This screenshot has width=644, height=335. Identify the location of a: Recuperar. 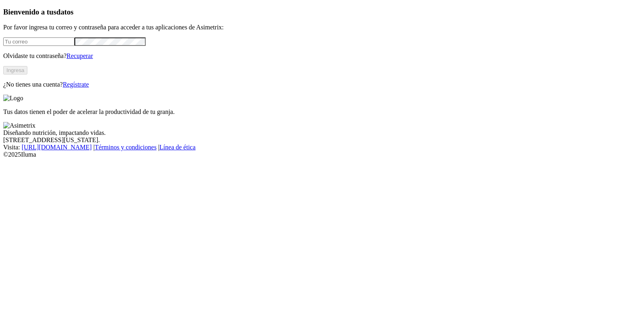
(80, 55).